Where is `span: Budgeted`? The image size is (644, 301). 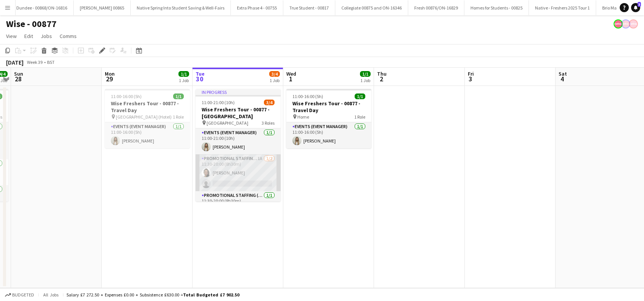
span: Budgeted is located at coordinates (23, 295).